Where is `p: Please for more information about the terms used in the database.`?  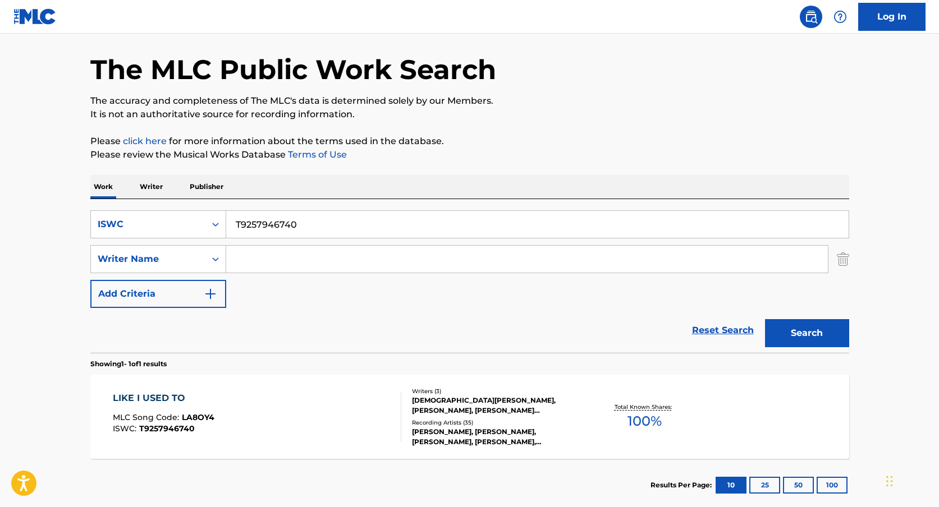 p: Please for more information about the terms used in the database. is located at coordinates (470, 141).